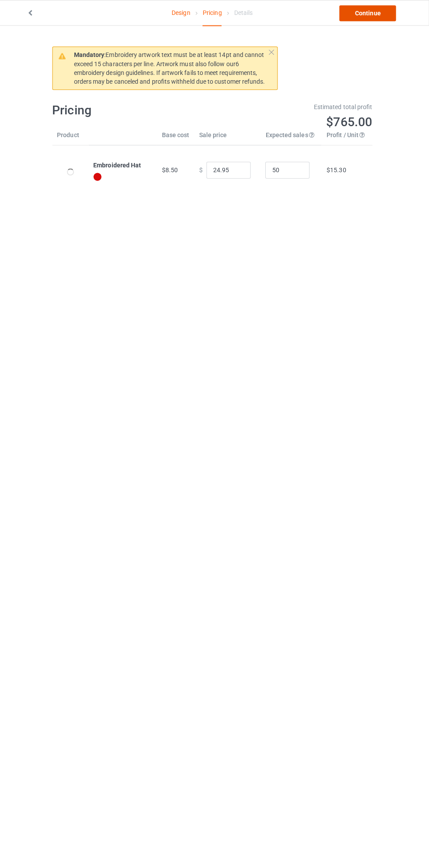  Describe the element at coordinates (368, 13) in the screenshot. I see `a: Continue` at that location.